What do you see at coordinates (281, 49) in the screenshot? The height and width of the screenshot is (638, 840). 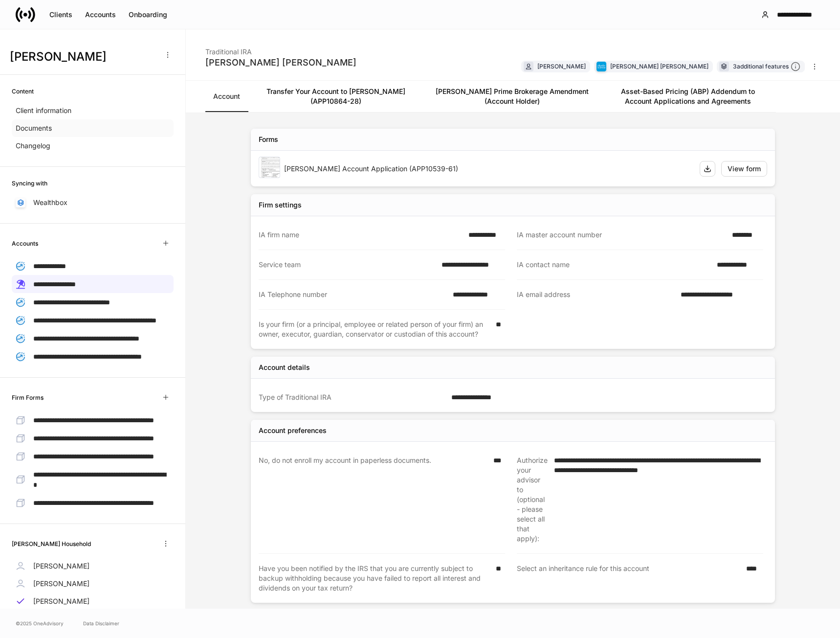 I see `div: Traditional IRA` at bounding box center [281, 49].